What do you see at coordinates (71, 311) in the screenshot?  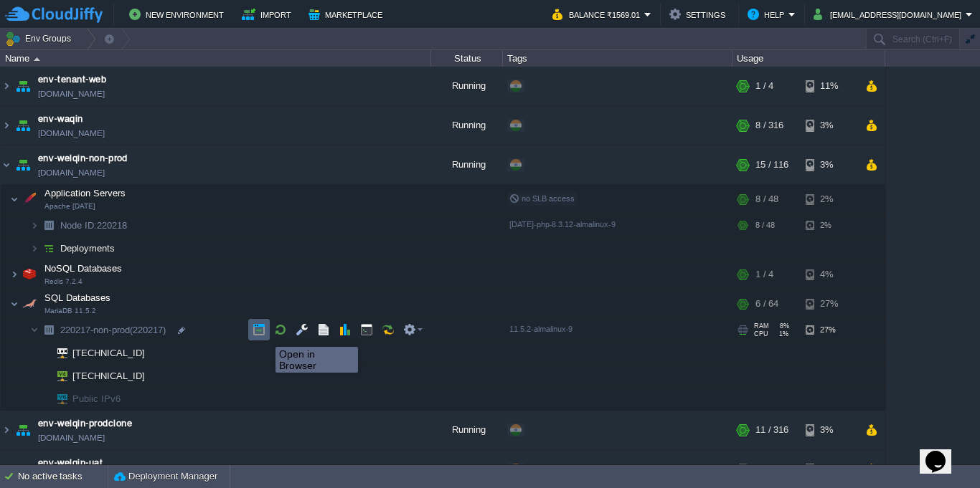 I see `span: MariaDB 11.5.2` at bounding box center [71, 311].